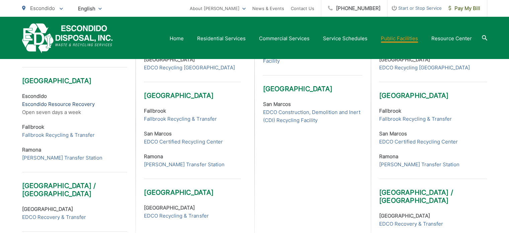 The image size is (509, 233). I want to click on p: Open seven days a week, so click(75, 104).